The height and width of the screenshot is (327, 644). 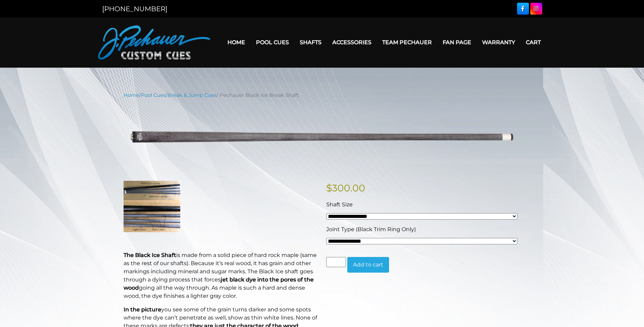 I want to click on a: Shafts, so click(x=310, y=42).